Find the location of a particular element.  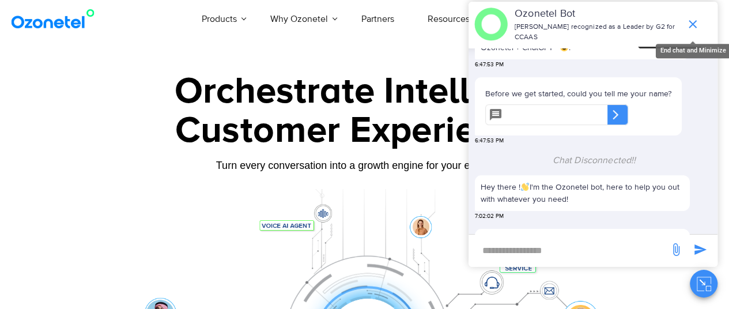

div: Turn every conversation into a growth engine for your enterprise. is located at coordinates (365, 165).